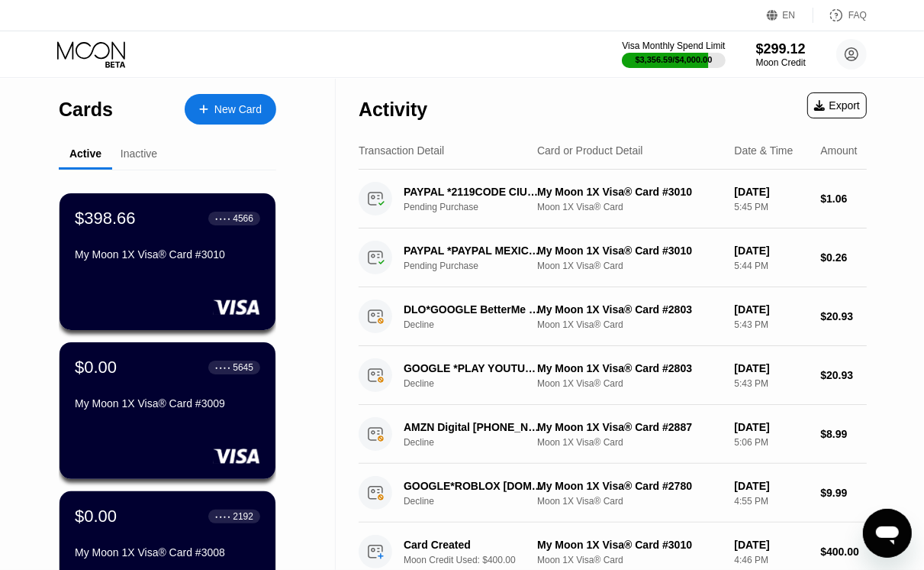 The height and width of the screenshot is (570, 924). Describe the element at coordinates (243, 218) in the screenshot. I see `div: 4566` at that location.